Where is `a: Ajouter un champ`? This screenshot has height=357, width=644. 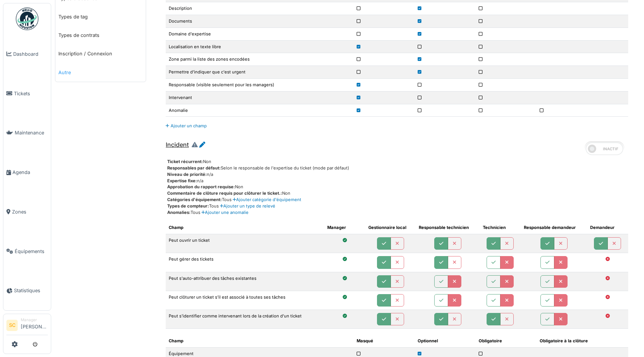
a: Ajouter un champ is located at coordinates (186, 126).